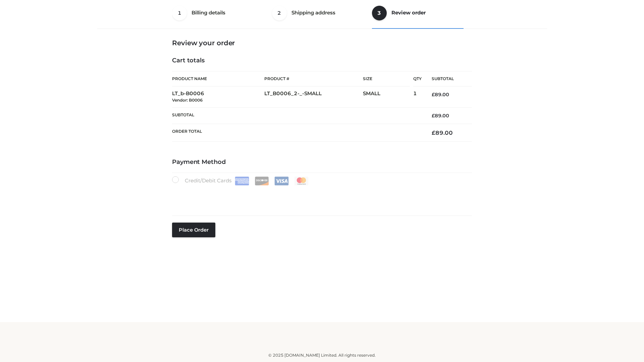 This screenshot has height=362, width=644. What do you see at coordinates (218, 79) in the screenshot?
I see `th: Product Name` at bounding box center [218, 79].